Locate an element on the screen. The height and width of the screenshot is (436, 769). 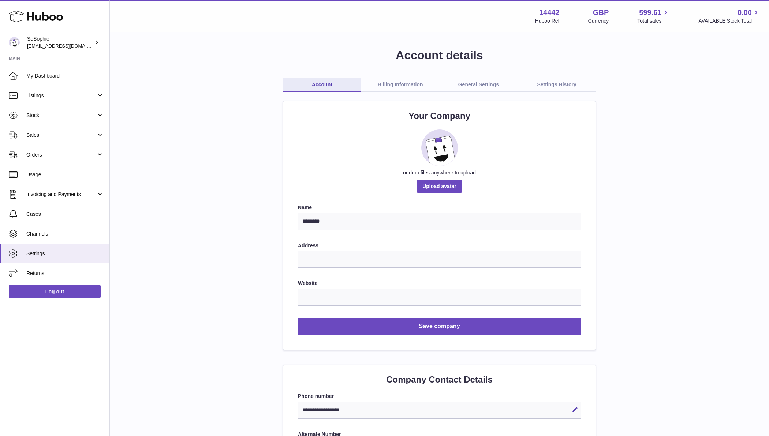
div: or drop files anywhere to upload is located at coordinates (439, 173).